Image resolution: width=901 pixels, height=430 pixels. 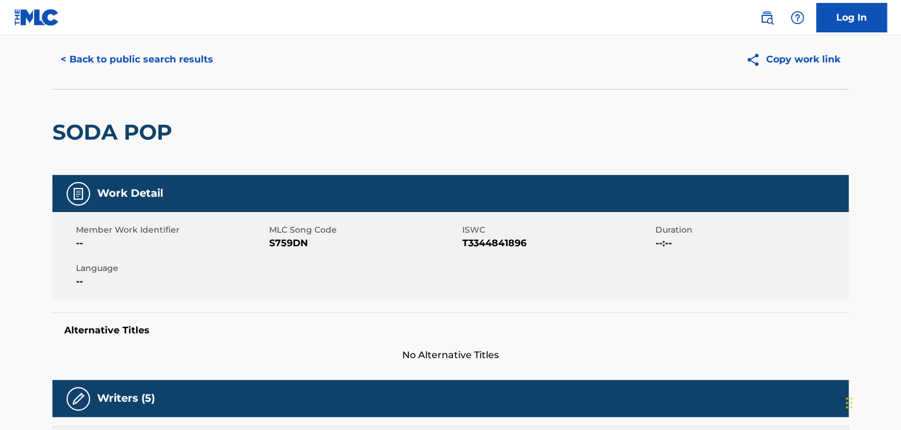 I want to click on h5: Alternative Titles, so click(x=451, y=330).